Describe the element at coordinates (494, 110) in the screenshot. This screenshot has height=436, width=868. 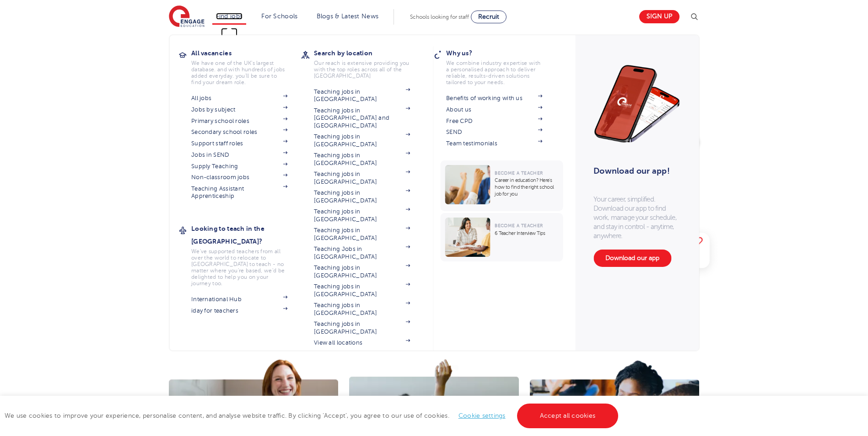
I see `a: About us` at that location.